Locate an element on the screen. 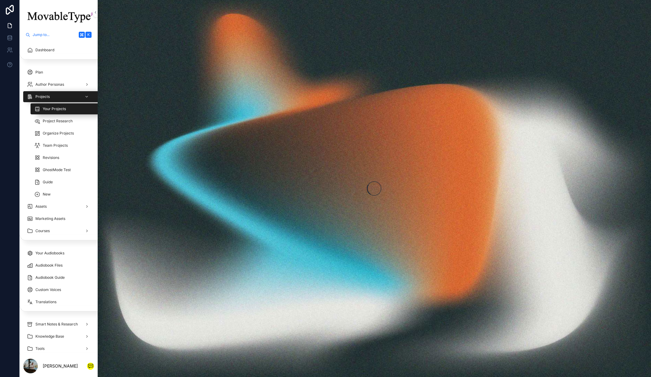 This screenshot has height=377, width=651. span: Dashboard is located at coordinates (45, 50).